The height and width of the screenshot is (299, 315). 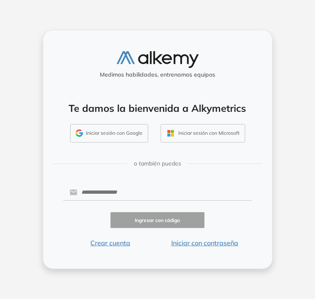 I want to click on button: Iniciar sesión con Microsoft, so click(x=203, y=134).